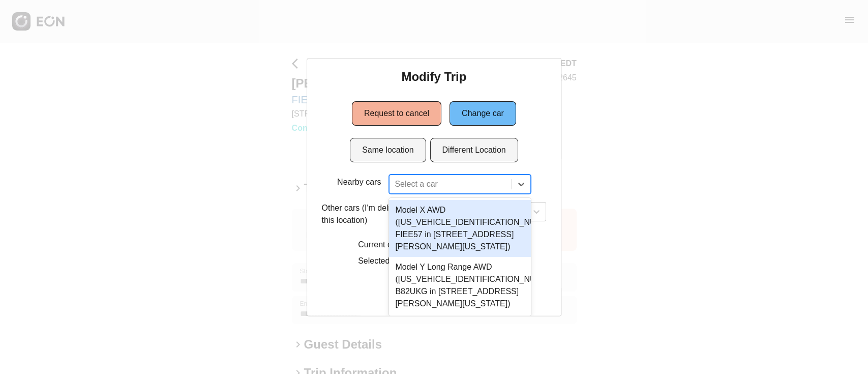  What do you see at coordinates (375, 214) in the screenshot?
I see `p: Other cars (I'm delivering to this location)` at bounding box center [375, 214].